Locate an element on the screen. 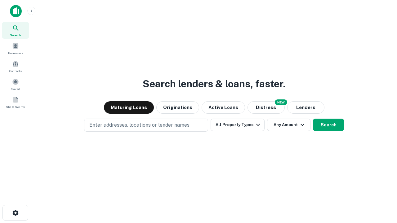  div: Contacts is located at coordinates (16, 66).